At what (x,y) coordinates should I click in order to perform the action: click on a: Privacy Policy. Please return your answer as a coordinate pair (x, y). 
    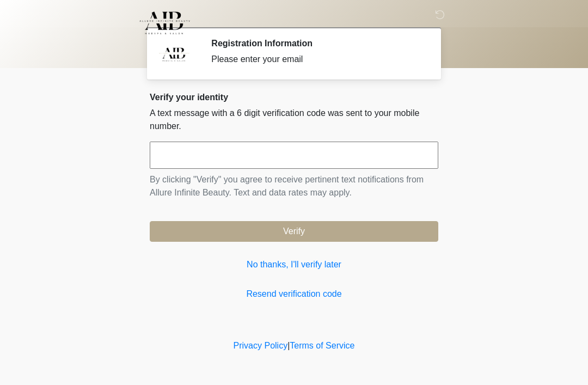
    Looking at the image, I should click on (261, 345).